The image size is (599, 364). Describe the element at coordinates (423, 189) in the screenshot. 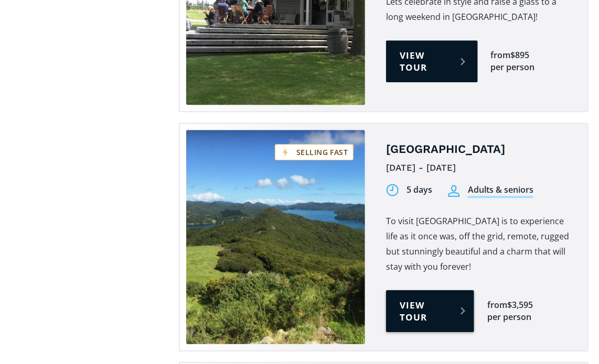

I see `div: days` at that location.